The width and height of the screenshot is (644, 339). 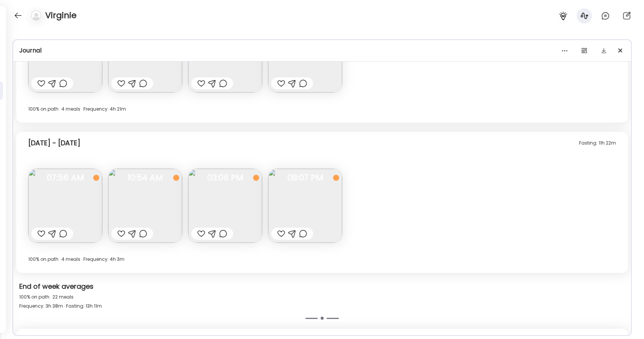 What do you see at coordinates (322, 287) in the screenshot?
I see `div: End of week averages` at bounding box center [322, 287].